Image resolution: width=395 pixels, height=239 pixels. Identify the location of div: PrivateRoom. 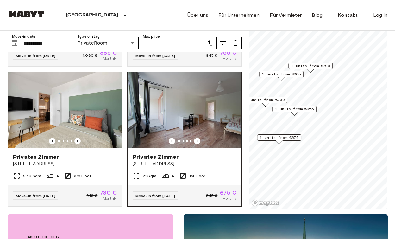
(106, 43).